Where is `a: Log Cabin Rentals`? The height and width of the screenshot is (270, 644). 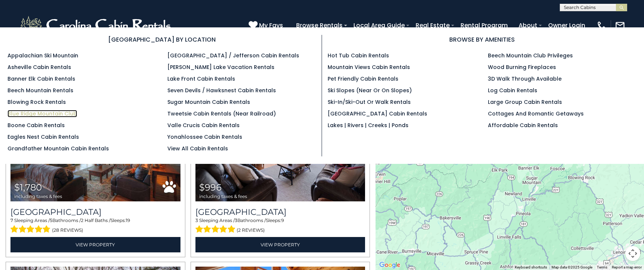 a: Log Cabin Rentals is located at coordinates (513, 90).